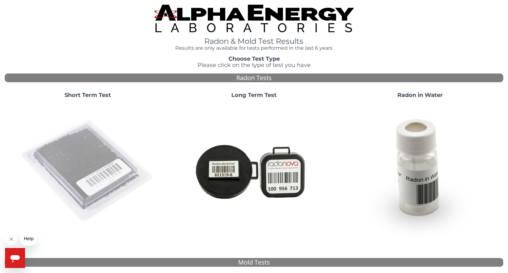 The width and height of the screenshot is (508, 273). What do you see at coordinates (254, 48) in the screenshot?
I see `h4: Results are only available for tests performed in the last 6 years` at bounding box center [254, 48].